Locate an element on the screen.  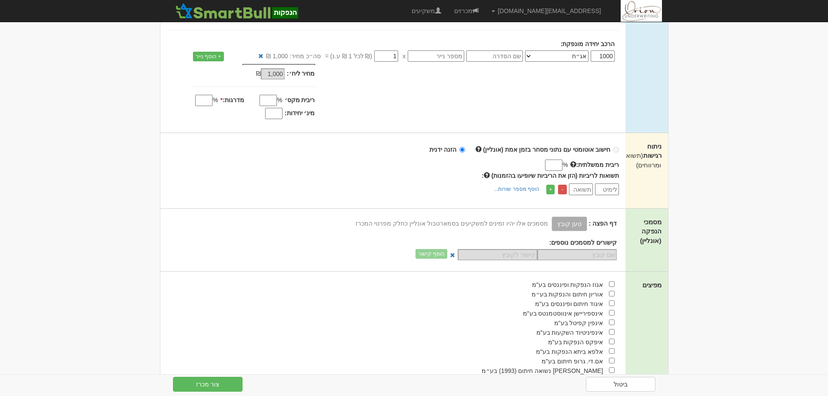
strong: הזנה ידנית is located at coordinates (443, 149).